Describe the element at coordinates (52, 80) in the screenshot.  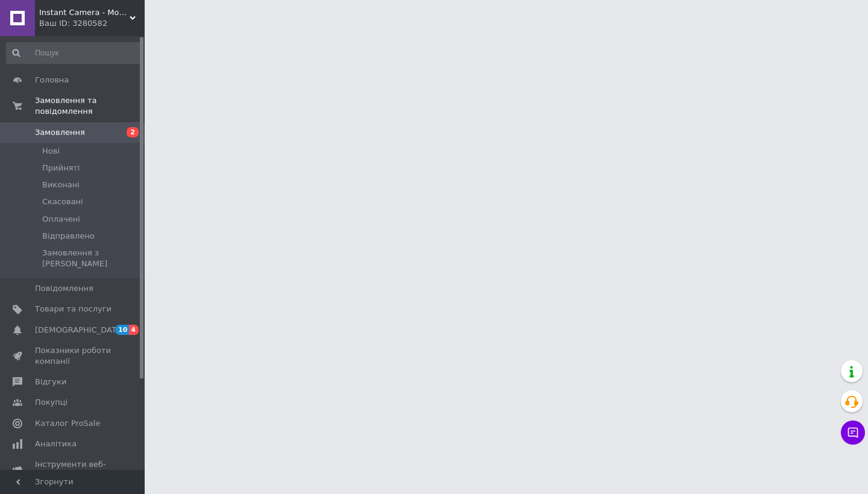
I see `span: Головна` at that location.